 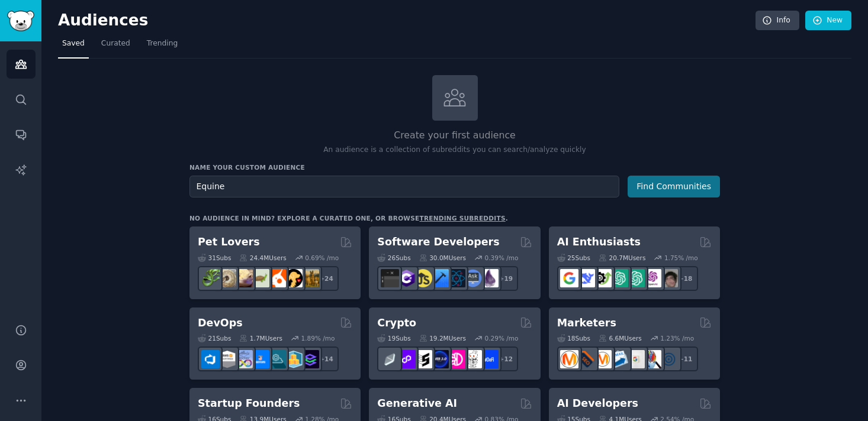 What do you see at coordinates (597, 404) in the screenshot?
I see `h2: AI Developers` at bounding box center [597, 404].